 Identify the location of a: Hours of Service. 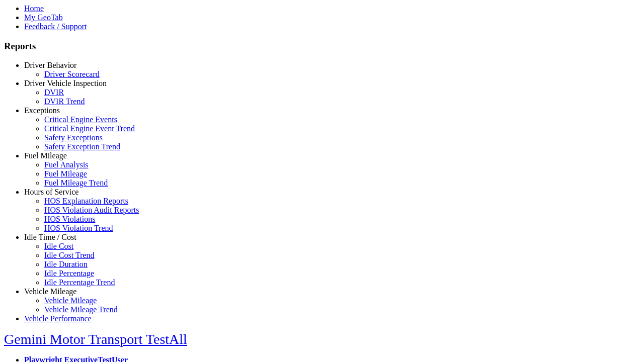
(52, 192).